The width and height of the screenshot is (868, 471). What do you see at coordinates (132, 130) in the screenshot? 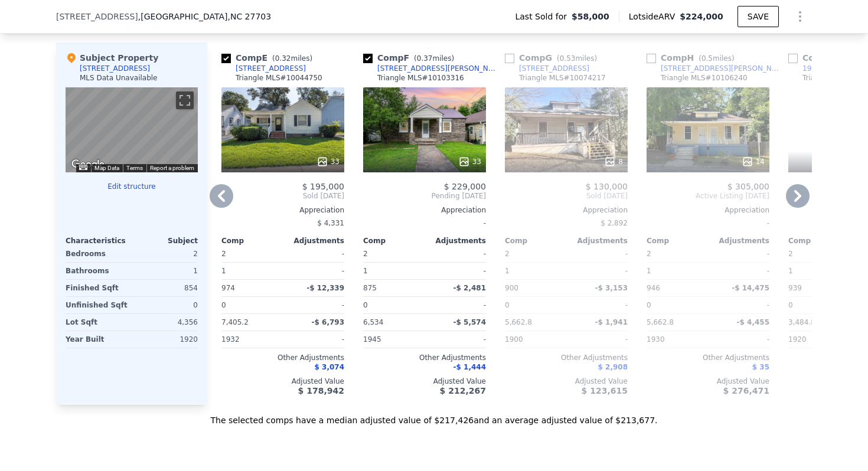
I see `div: Map` at bounding box center [132, 130].